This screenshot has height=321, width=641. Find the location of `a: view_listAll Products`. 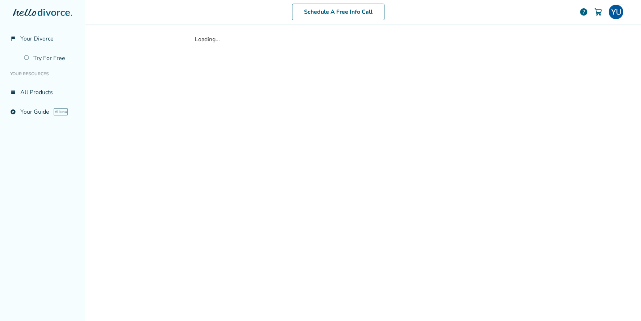

a: view_listAll Products is located at coordinates (42, 92).